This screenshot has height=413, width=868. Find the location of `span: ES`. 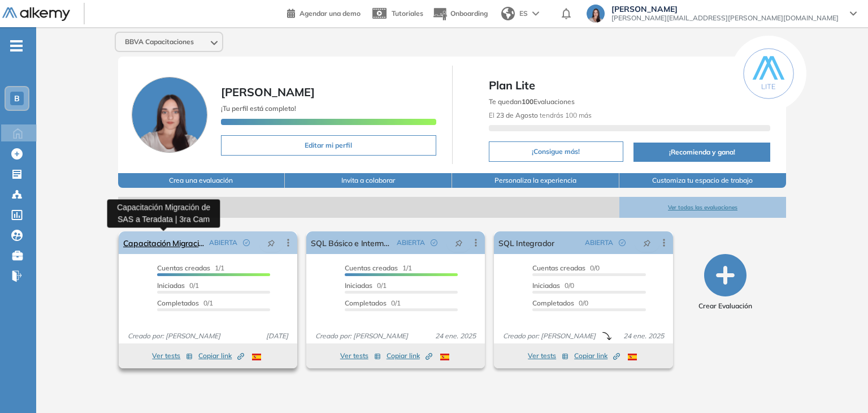

span: ES is located at coordinates (523, 14).